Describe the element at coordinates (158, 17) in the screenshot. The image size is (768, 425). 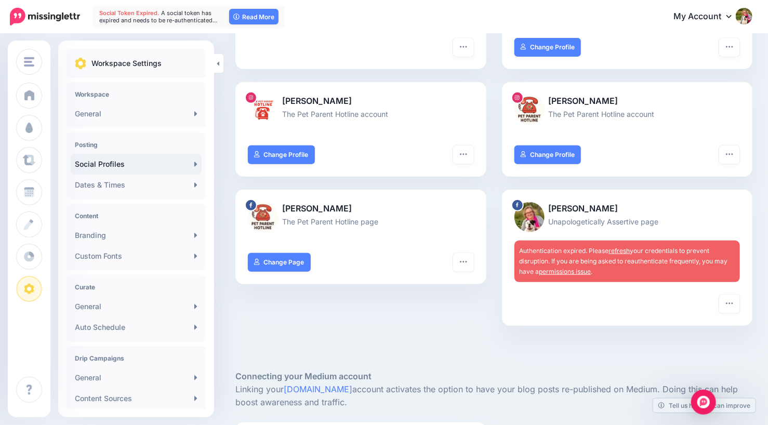
I see `span: A social token has expired and needs to be re-authenticated…` at that location.